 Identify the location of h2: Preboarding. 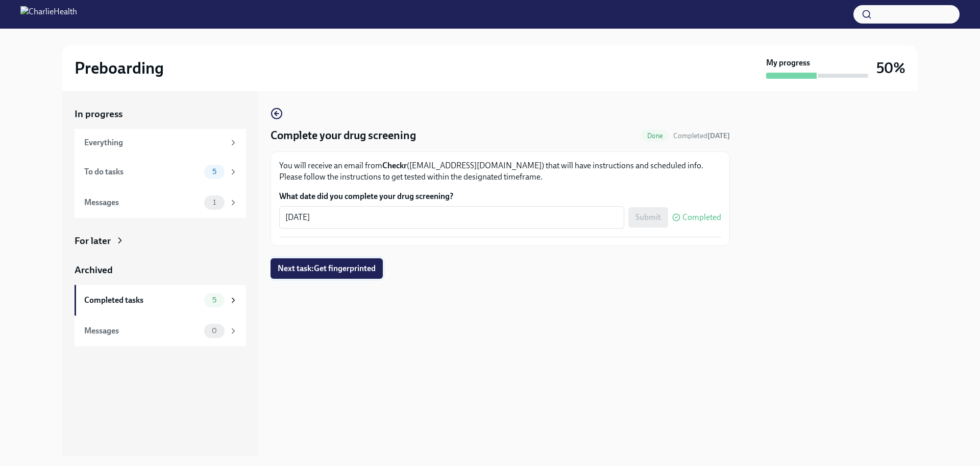
(119, 68).